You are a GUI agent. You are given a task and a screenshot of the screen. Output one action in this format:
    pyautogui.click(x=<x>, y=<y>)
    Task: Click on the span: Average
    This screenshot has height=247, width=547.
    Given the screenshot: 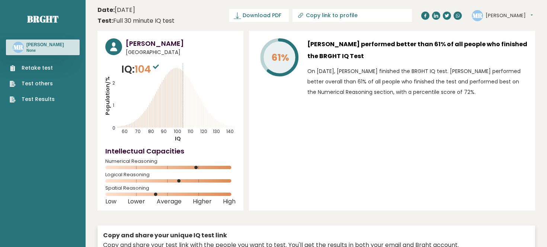 What is the action you would take?
    pyautogui.click(x=169, y=201)
    